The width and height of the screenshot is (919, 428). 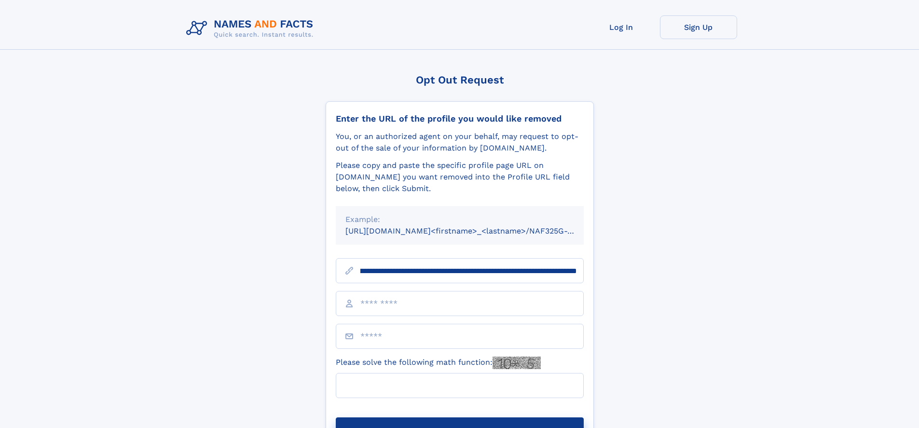 What do you see at coordinates (438, 363) in the screenshot?
I see `label: Please solve the following math function:` at bounding box center [438, 363].